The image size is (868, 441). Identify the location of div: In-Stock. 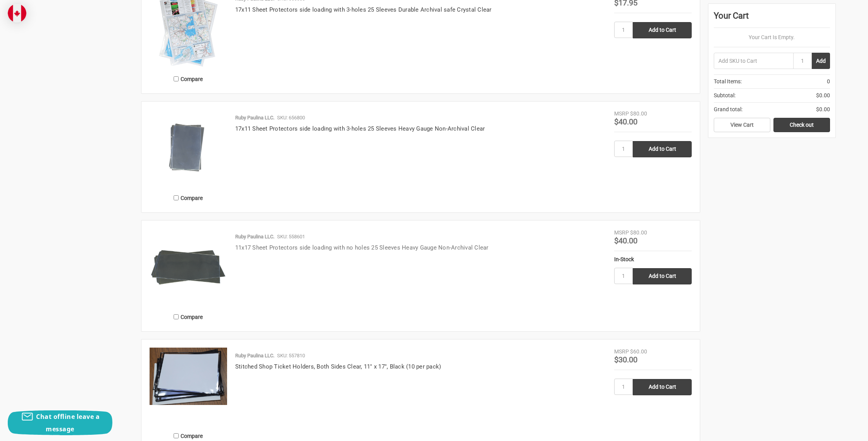
(653, 260).